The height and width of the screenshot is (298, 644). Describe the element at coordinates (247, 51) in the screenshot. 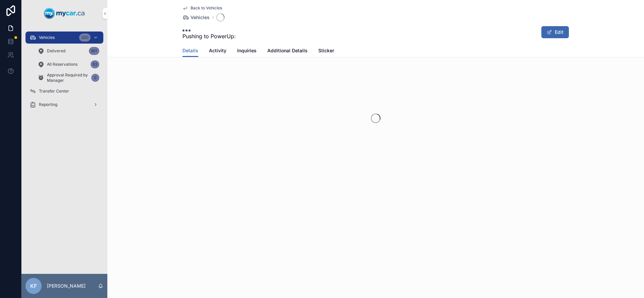

I see `span: Inquiries` at that location.